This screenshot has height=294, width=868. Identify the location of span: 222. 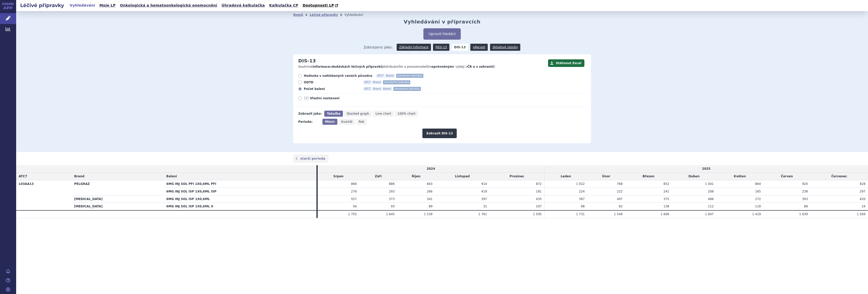
(620, 191).